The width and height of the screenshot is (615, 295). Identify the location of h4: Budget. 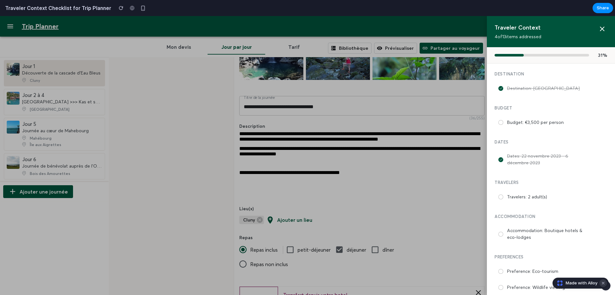
(551, 92).